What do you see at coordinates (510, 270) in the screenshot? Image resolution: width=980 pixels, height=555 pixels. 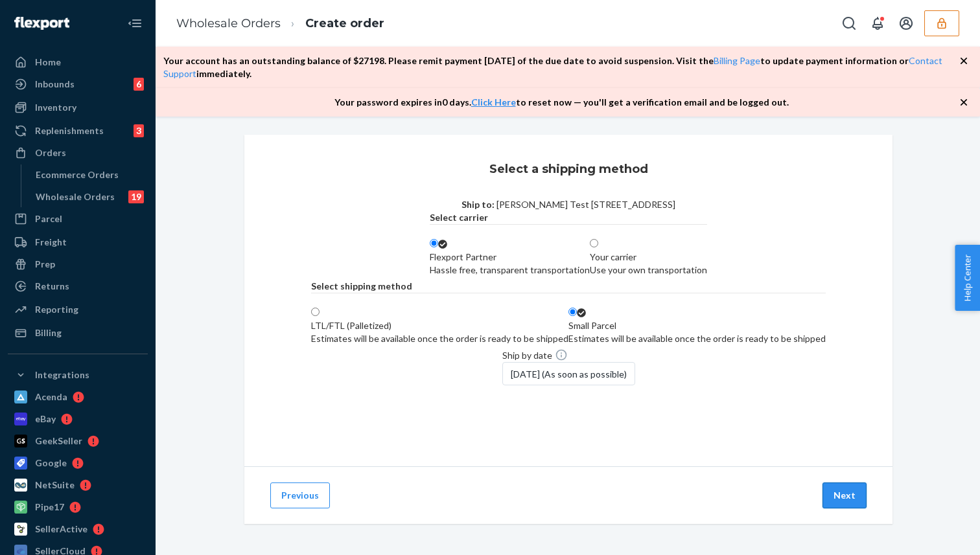 I see `div: Hassle free, transparent transportation` at bounding box center [510, 270].